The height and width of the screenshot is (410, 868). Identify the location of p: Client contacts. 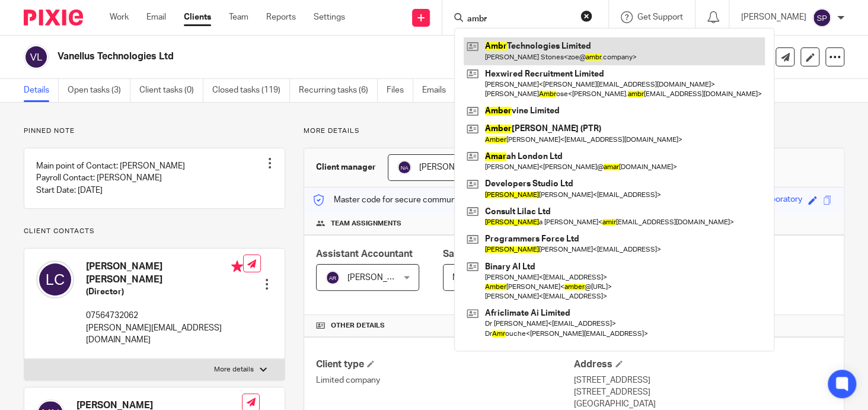
(154, 231).